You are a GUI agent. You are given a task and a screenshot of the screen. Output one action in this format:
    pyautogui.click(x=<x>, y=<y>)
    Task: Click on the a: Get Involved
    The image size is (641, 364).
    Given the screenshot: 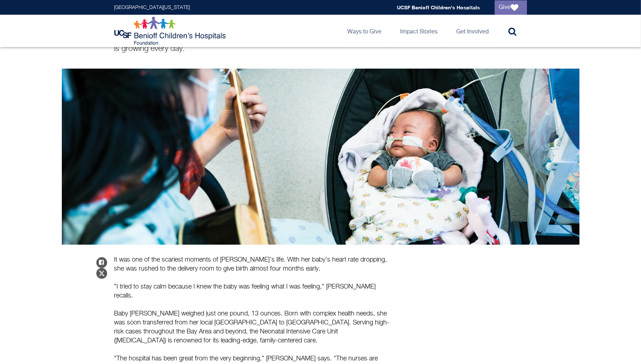 What is the action you would take?
    pyautogui.click(x=472, y=31)
    